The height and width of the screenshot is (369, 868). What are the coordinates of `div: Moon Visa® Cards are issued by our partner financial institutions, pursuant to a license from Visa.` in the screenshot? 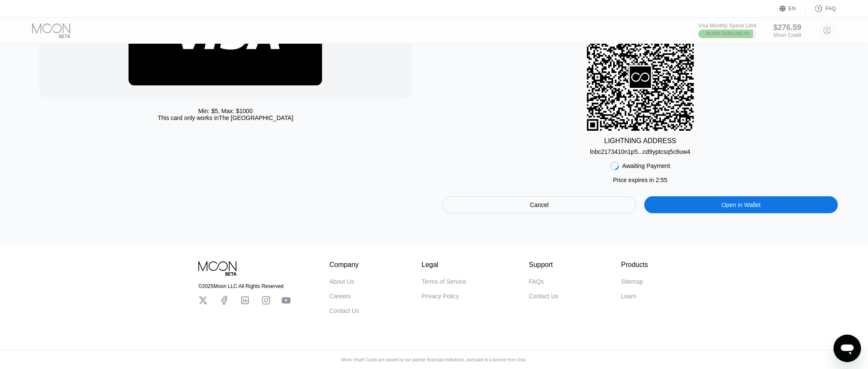 It's located at (434, 359).